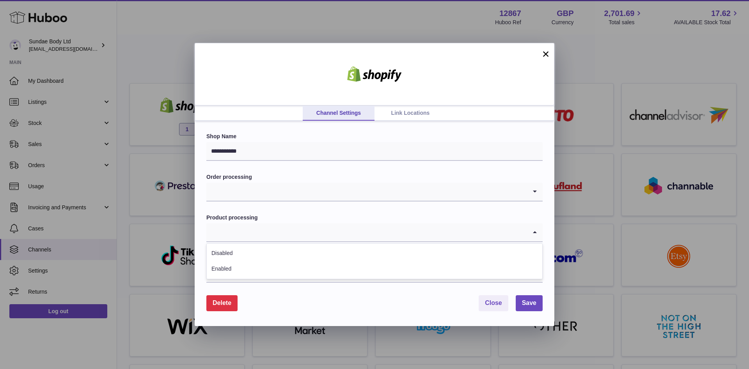  Describe the element at coordinates (529, 302) in the screenshot. I see `span: Save` at that location.